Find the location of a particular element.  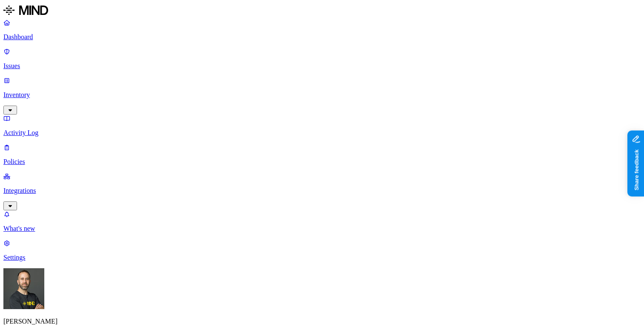

p: Issues is located at coordinates (322, 66).